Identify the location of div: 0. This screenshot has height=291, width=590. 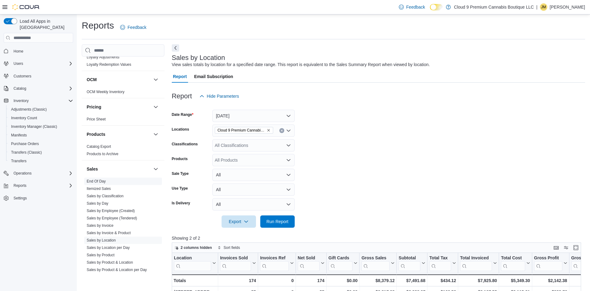
(277, 281).